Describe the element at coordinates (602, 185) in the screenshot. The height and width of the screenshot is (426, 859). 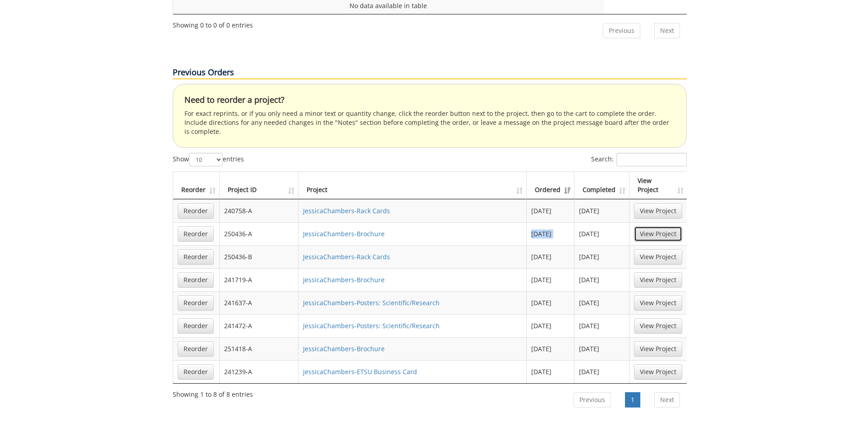
I see `th: Completed: activate to sort column ascending` at that location.